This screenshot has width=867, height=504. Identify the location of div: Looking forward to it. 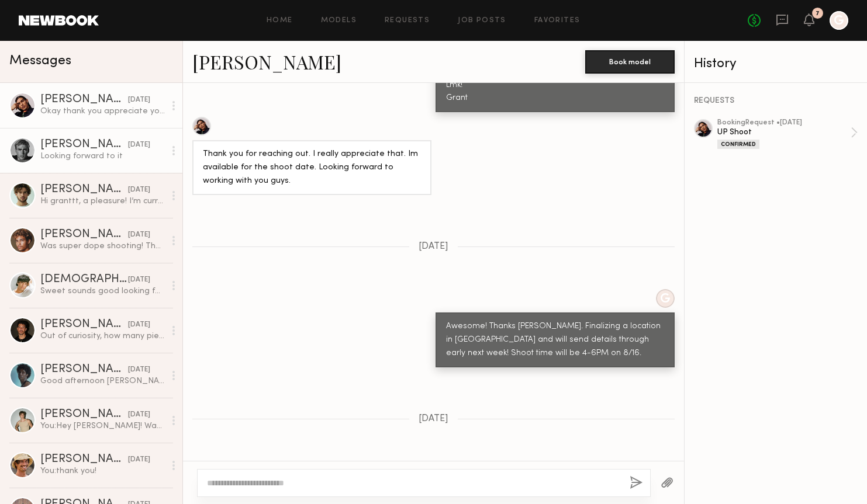
(103, 156).